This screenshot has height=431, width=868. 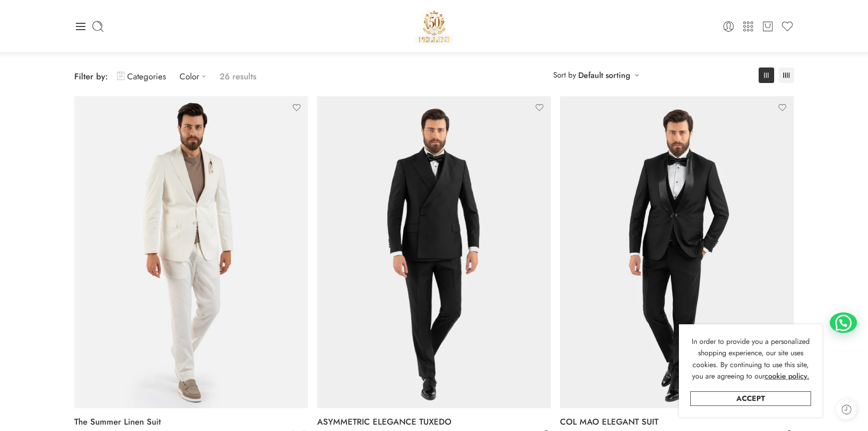 What do you see at coordinates (787, 376) in the screenshot?
I see `a: cookie policy.` at bounding box center [787, 376].